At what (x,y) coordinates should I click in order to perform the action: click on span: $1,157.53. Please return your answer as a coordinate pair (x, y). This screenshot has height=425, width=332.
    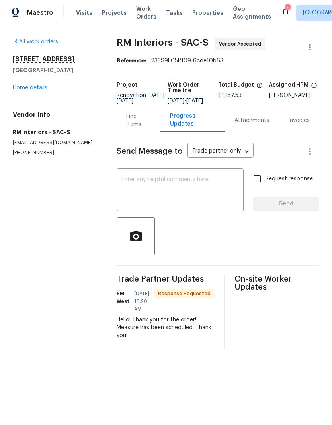
    Looking at the image, I should click on (229, 95).